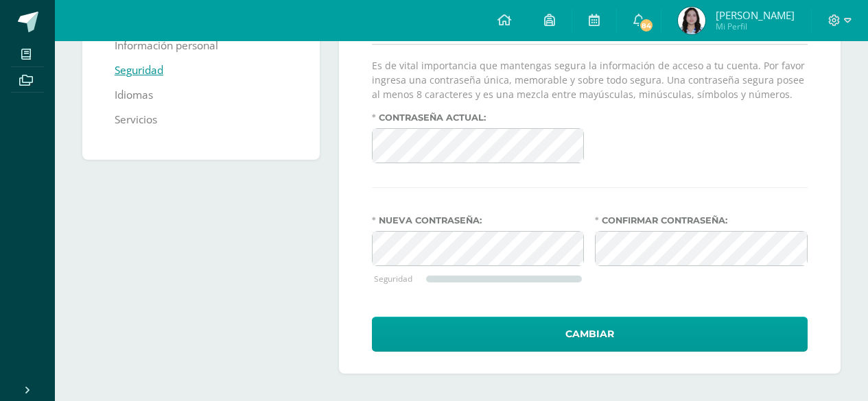 This screenshot has width=868, height=401. I want to click on a: Seguridad, so click(139, 70).